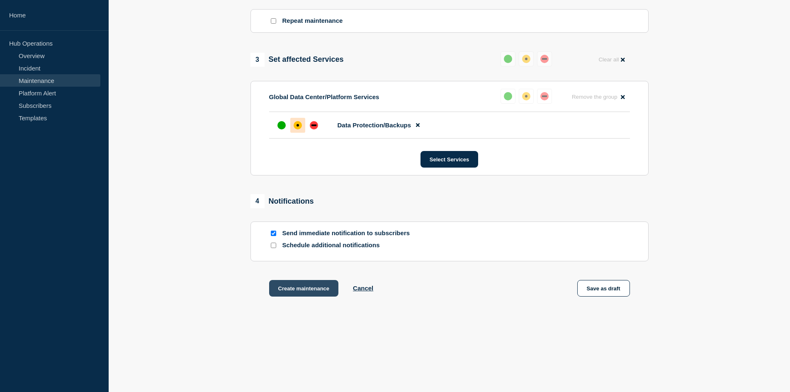 This screenshot has width=790, height=392. What do you see at coordinates (258, 60) in the screenshot?
I see `span: 3` at bounding box center [258, 60].